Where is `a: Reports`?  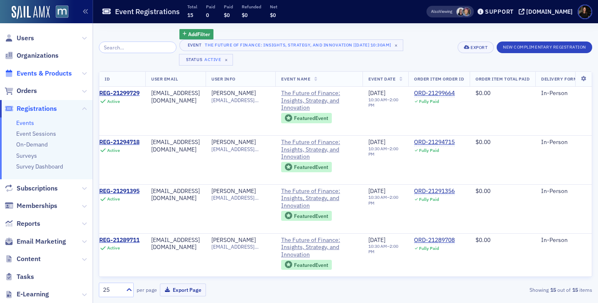
a: Reports is located at coordinates (22, 224).